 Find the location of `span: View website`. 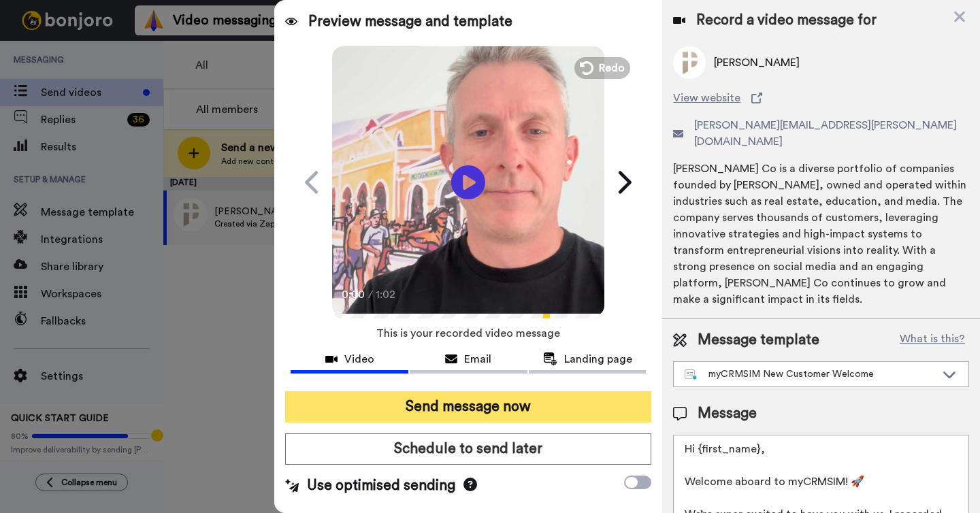

span: View website is located at coordinates (707, 98).